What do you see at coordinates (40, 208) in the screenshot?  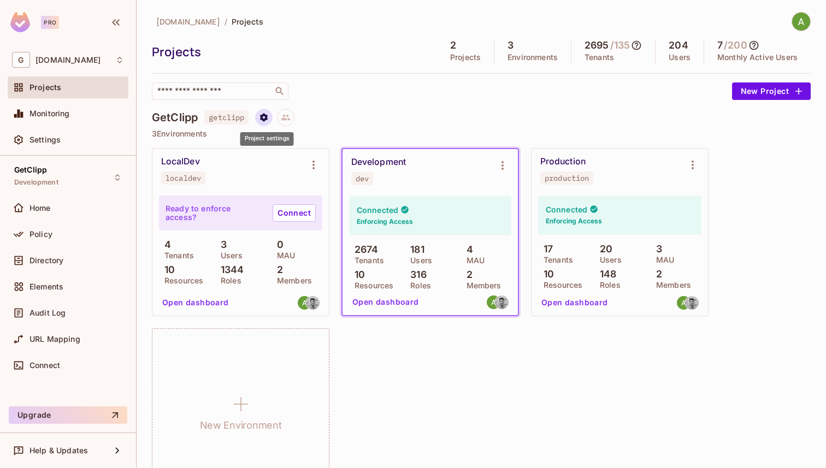 I see `span: Home` at bounding box center [40, 208].